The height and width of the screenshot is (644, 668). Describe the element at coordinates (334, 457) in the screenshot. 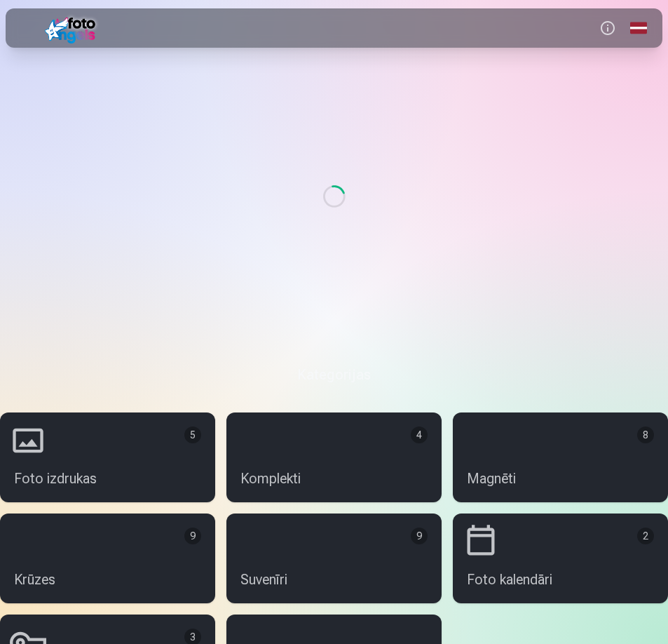

I see `a: Komplekti4` at that location.